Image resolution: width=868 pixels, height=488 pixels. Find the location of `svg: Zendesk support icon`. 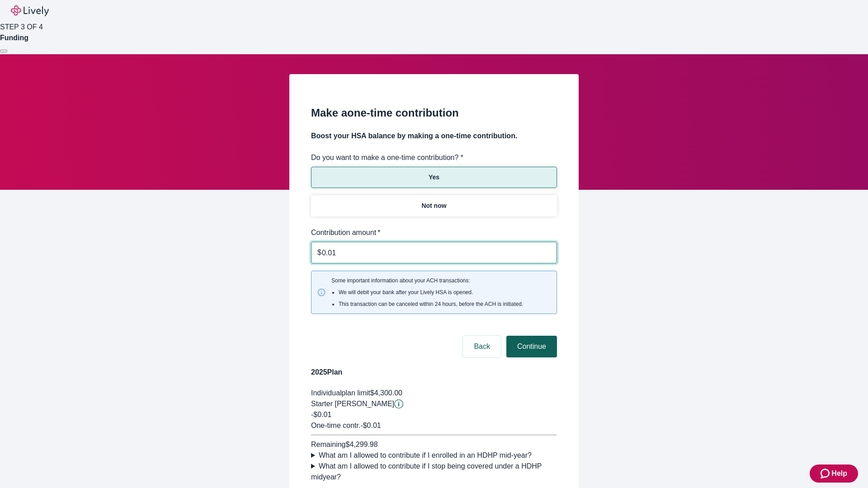

svg: Zendesk support icon is located at coordinates (826, 474).